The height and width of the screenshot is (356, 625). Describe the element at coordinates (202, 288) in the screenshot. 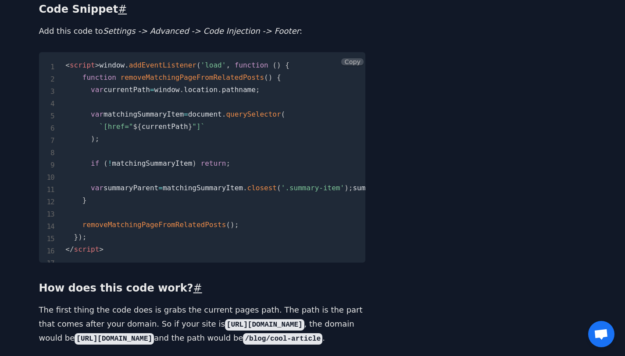

I see `h3: How does this code work?` at that location.